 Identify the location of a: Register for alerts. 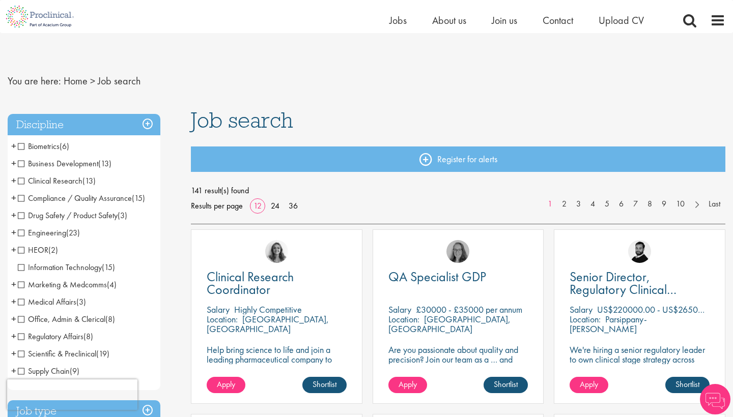
(458, 159).